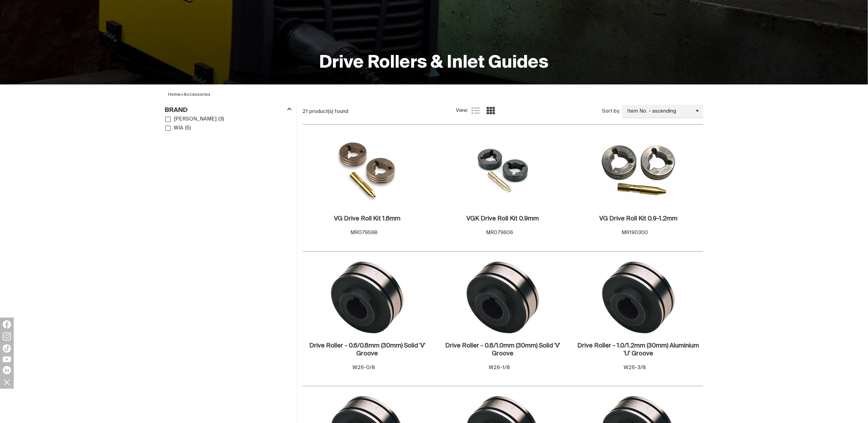  I want to click on span: ( 5 ), so click(188, 128).